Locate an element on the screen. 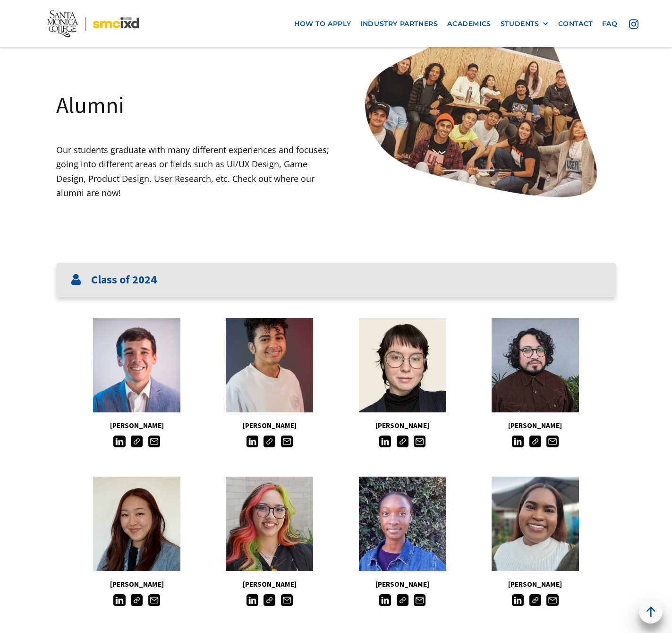 The width and height of the screenshot is (672, 633). img: User icon is located at coordinates (76, 280).